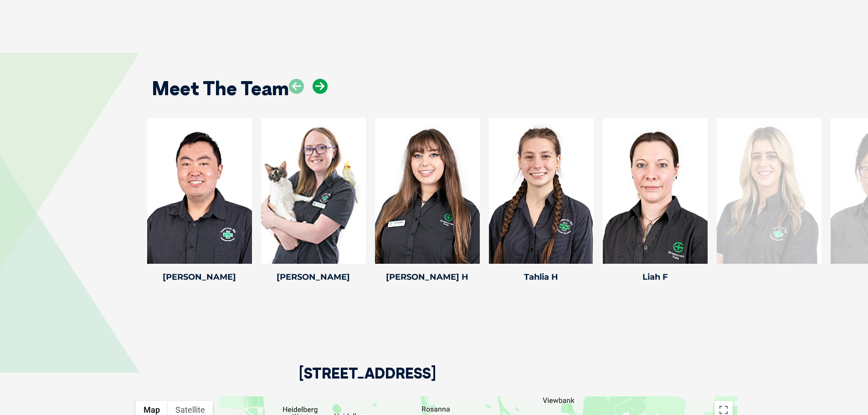 This screenshot has width=868, height=415. What do you see at coordinates (220, 88) in the screenshot?
I see `h2: Meet The Team` at bounding box center [220, 88].